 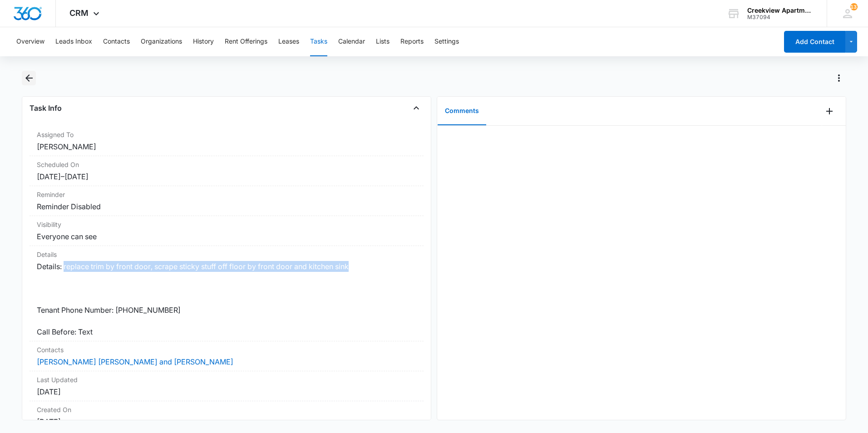 I want to click on button: Leases, so click(x=289, y=42).